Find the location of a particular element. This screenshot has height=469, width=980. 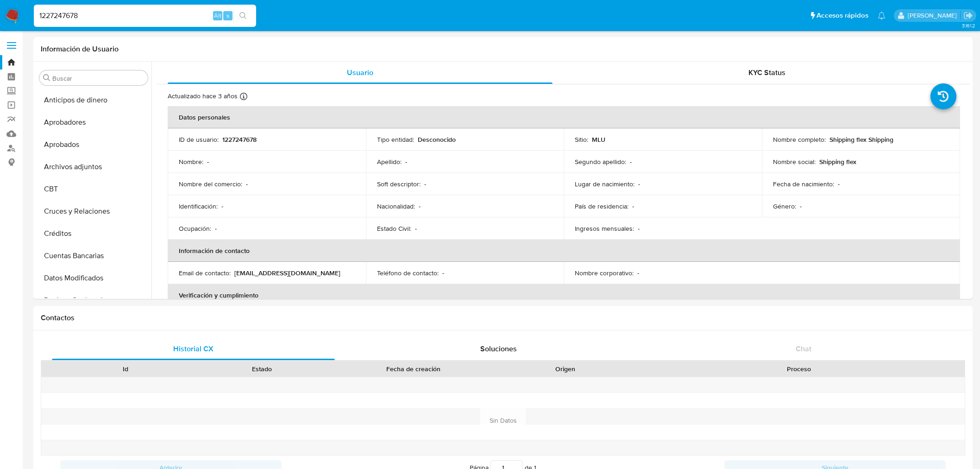

p: 1227247678 is located at coordinates (240, 139).